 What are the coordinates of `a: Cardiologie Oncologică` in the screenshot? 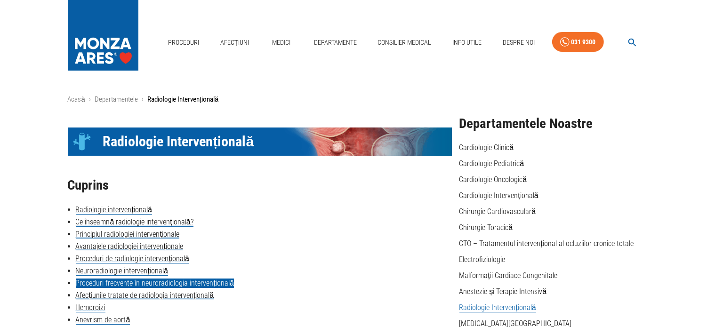 It's located at (493, 179).